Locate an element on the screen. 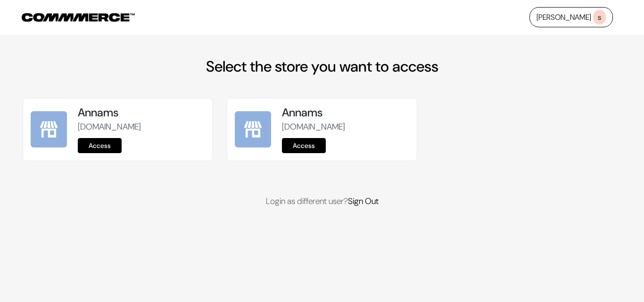  span: s is located at coordinates (599, 17).